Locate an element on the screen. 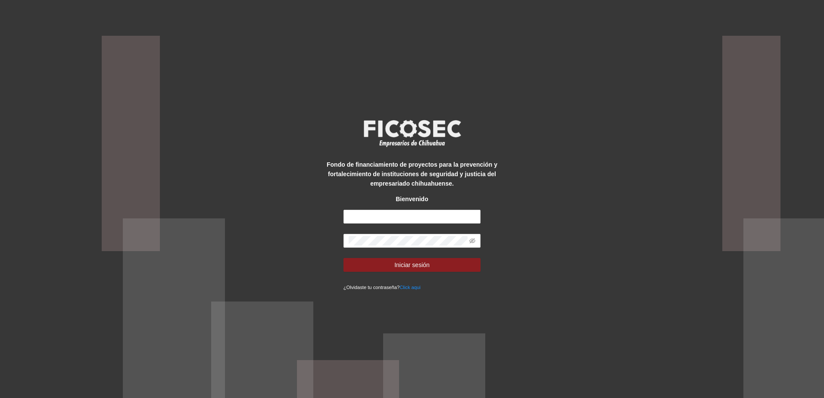 This screenshot has width=824, height=398. small: ¿Olvidaste tu contraseña? is located at coordinates (382, 288).